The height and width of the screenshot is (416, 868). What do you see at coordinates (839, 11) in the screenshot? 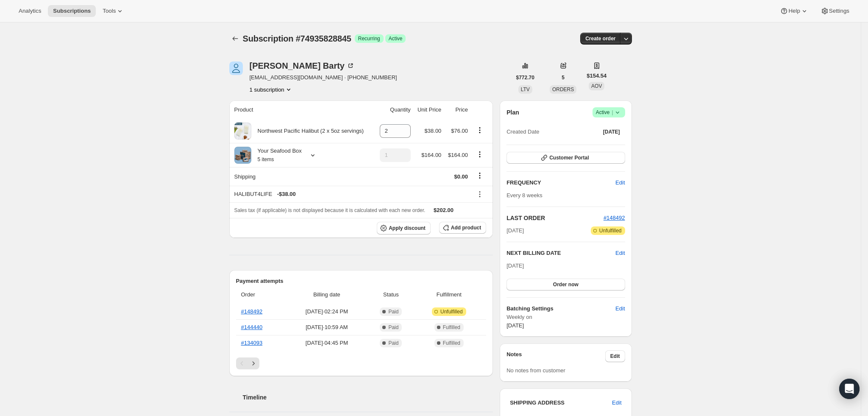
I see `span: Settings` at bounding box center [839, 11].